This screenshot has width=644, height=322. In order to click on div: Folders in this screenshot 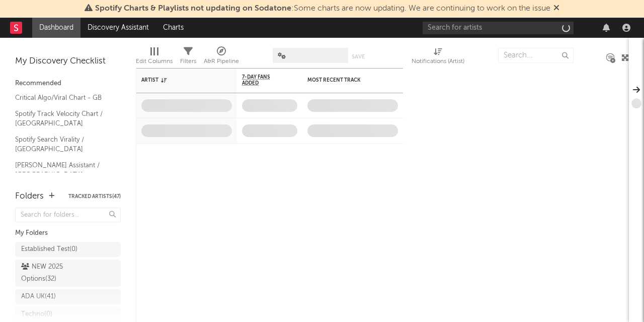, I will do `click(29, 196)`.